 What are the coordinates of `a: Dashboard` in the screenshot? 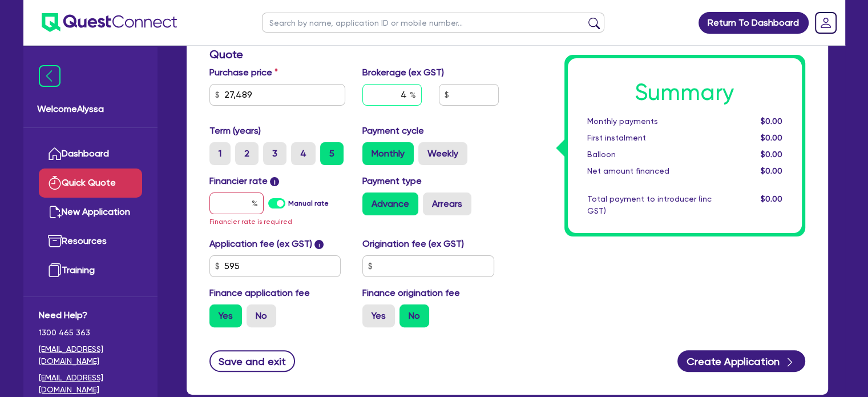 It's located at (90, 154).